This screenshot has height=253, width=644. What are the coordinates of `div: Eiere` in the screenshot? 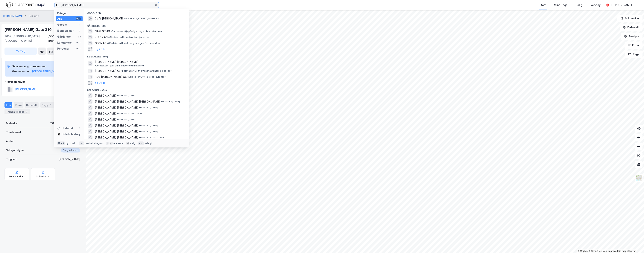 It's located at (18, 105).